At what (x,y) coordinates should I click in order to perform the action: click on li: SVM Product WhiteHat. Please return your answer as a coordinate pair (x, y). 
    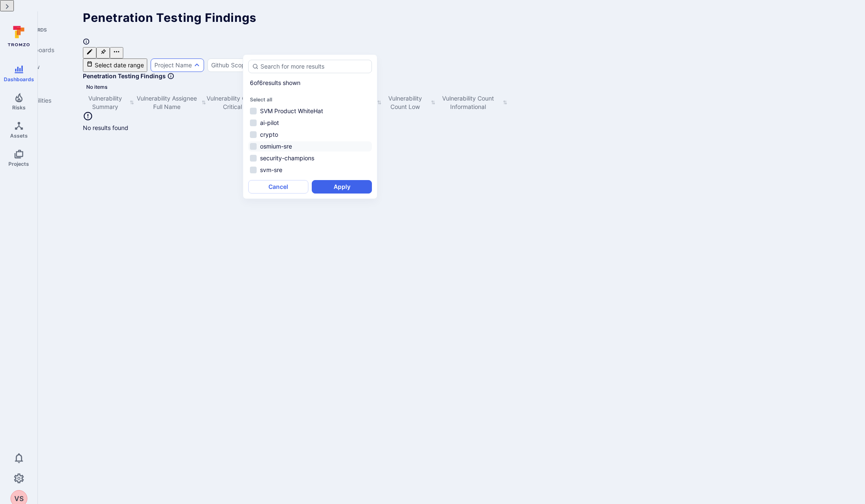
    Looking at the image, I should click on (310, 111).